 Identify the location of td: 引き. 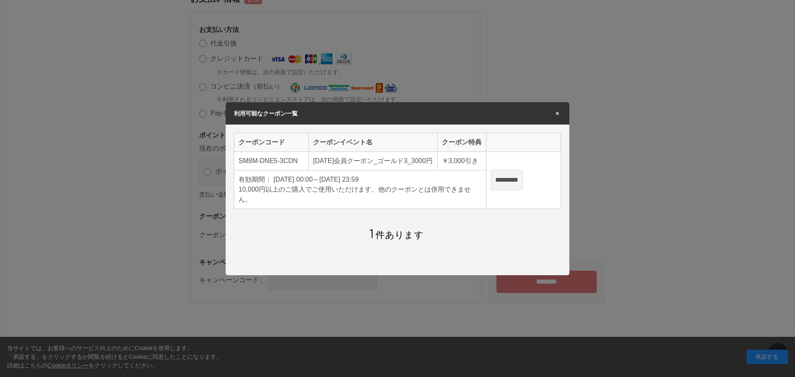
(462, 161).